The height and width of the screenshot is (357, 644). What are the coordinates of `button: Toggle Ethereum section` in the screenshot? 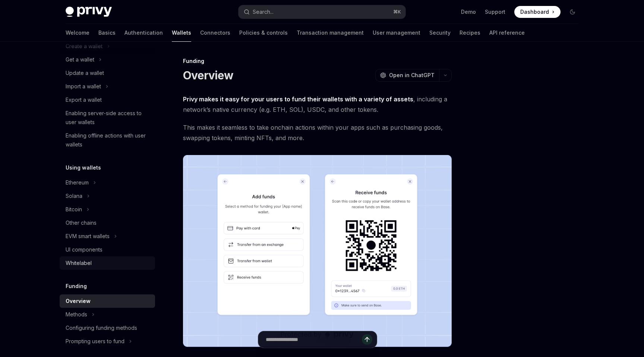 It's located at (107, 182).